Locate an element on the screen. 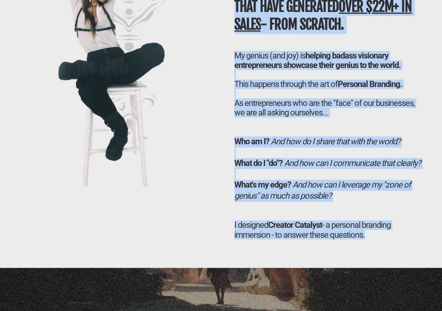 Image resolution: width=442 pixels, height=311 pixels. span: I designed - a personal branding immersion - to answer these questions. is located at coordinates (312, 230).